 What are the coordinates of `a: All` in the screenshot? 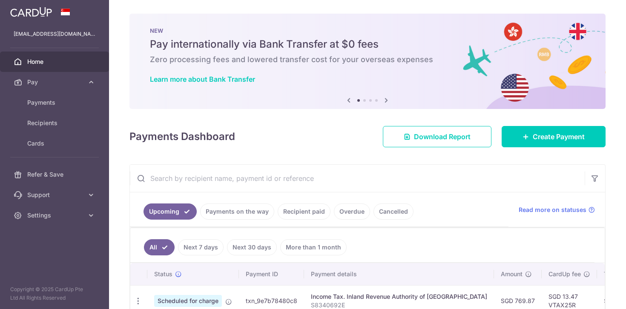 It's located at (159, 247).